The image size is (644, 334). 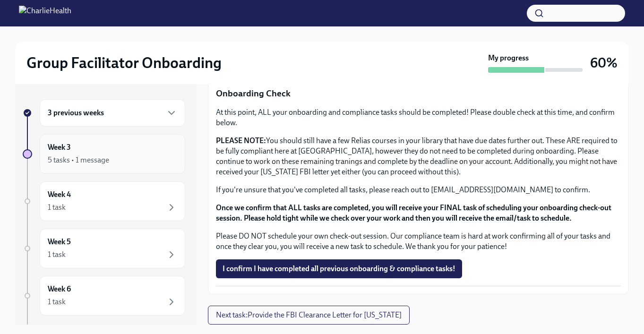 I want to click on div: 5 tasks • 1 message, so click(x=79, y=160).